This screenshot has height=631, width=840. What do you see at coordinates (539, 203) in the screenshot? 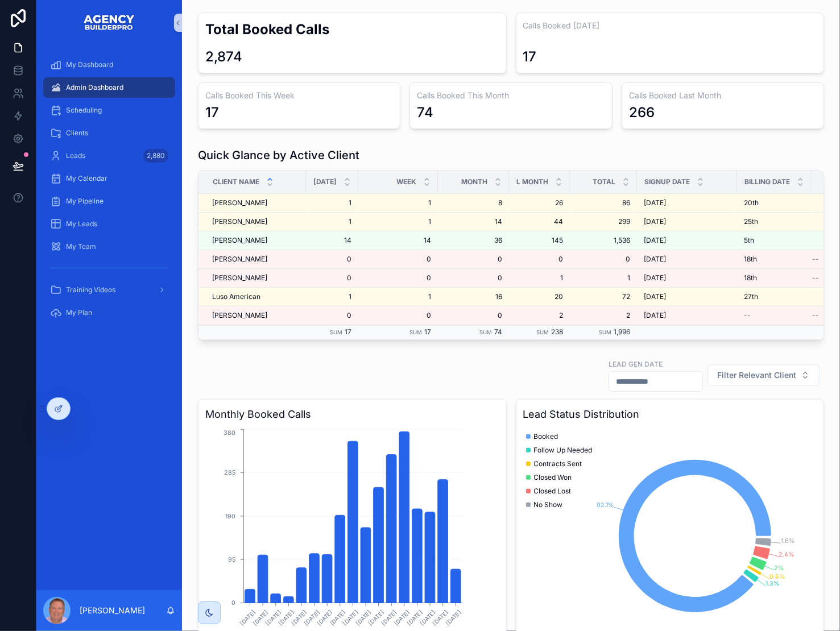
I see `span: 26` at bounding box center [539, 203].